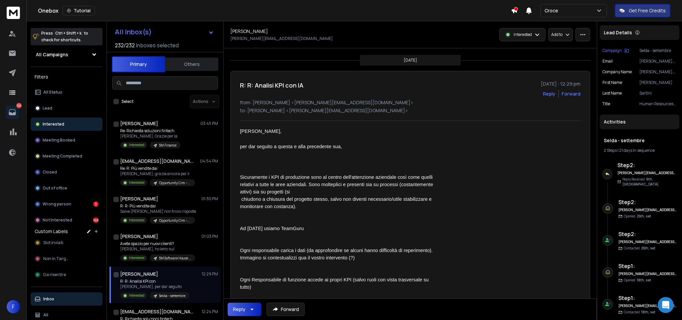 The width and height of the screenshot is (682, 320). Describe the element at coordinates (67, 140) in the screenshot. I see `button: Meeting Booked` at that location.